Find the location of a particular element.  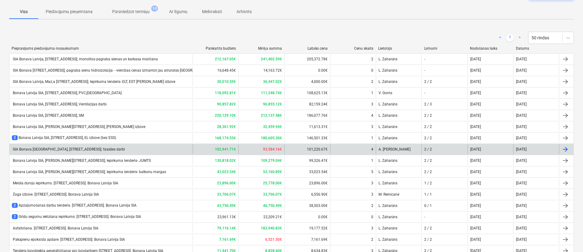

div: 101,220.67€ is located at coordinates (307, 149).